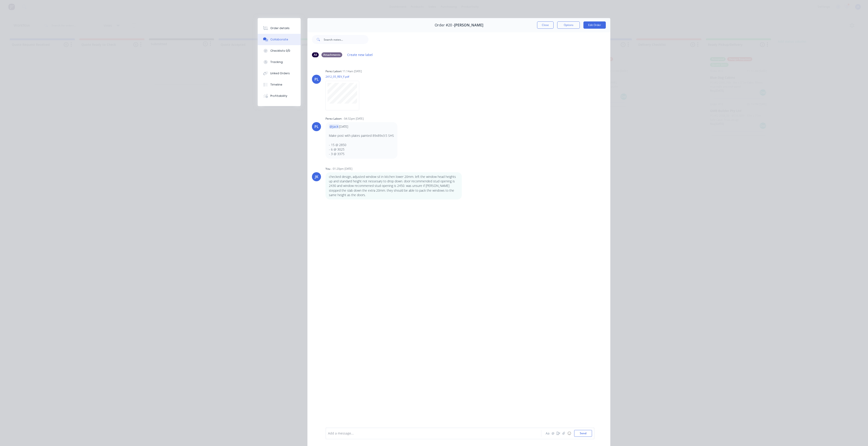 The width and height of the screenshot is (868, 446). Describe the element at coordinates (279, 85) in the screenshot. I see `button: Timeline` at that location.